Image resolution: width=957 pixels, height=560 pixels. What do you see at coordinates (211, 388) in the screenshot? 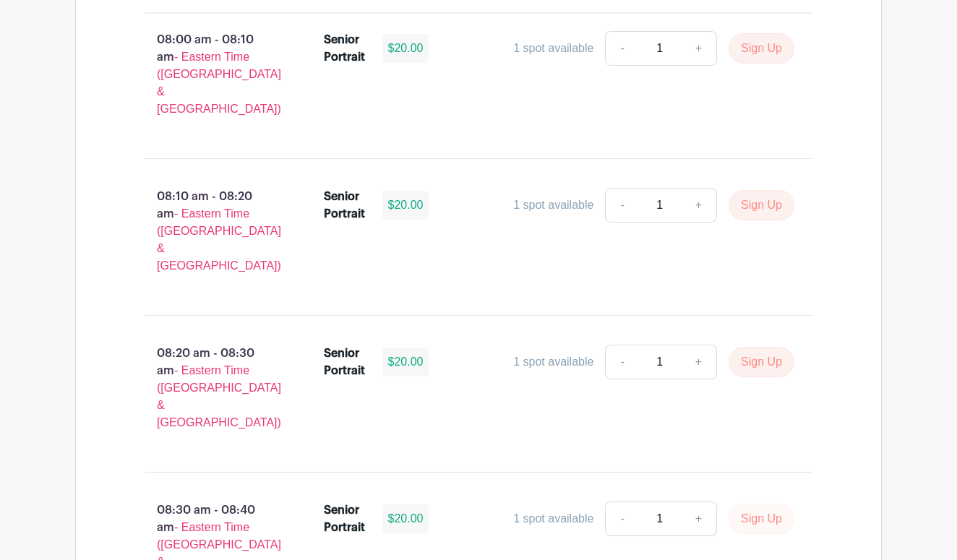
I see `p: 08:20 am - 08:30 am` at bounding box center [211, 388].